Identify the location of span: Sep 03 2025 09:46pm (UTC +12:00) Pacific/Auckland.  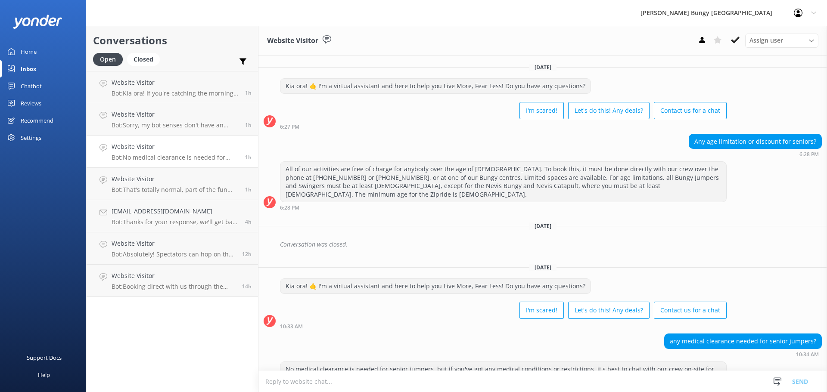
(247, 286).